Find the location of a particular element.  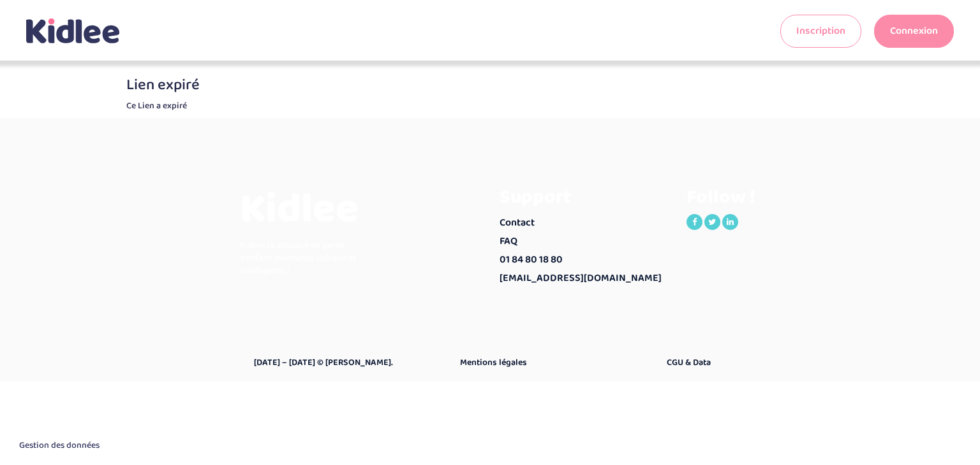

p: Kidlee, la solution de garde d’enfant innovante, ludique et intelligente ! is located at coordinates (304, 258).